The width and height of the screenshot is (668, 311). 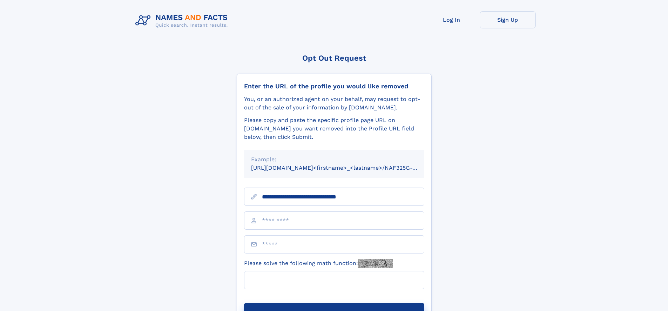 I want to click on div: Example:, so click(x=334, y=160).